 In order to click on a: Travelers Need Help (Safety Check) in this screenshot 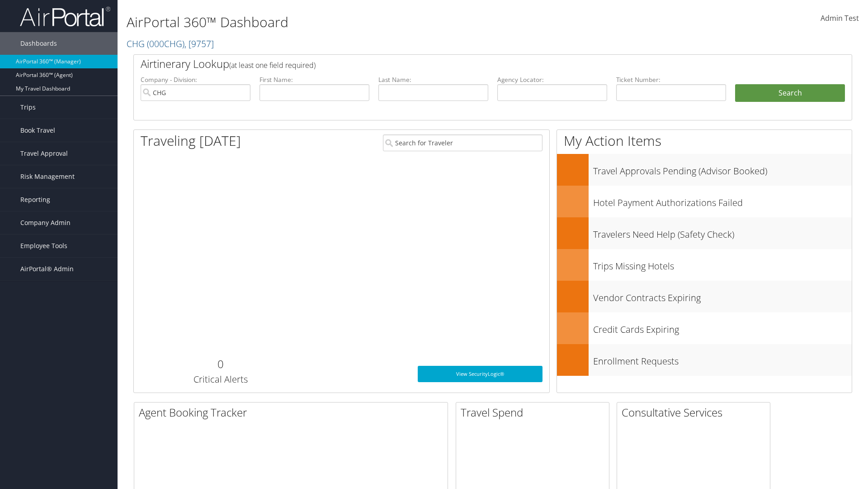, I will do `click(705, 233)`.